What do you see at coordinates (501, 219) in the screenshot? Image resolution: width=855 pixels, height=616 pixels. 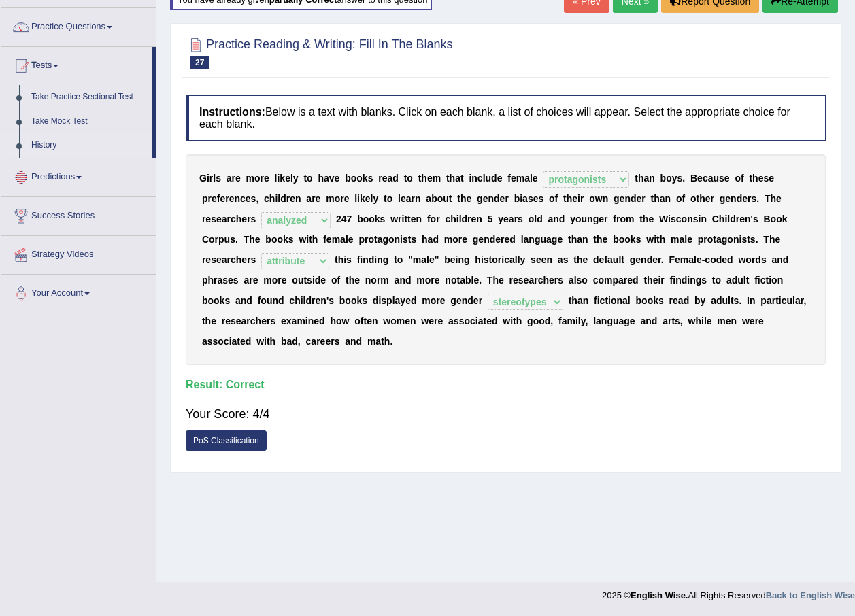 I see `b: y` at bounding box center [501, 219].